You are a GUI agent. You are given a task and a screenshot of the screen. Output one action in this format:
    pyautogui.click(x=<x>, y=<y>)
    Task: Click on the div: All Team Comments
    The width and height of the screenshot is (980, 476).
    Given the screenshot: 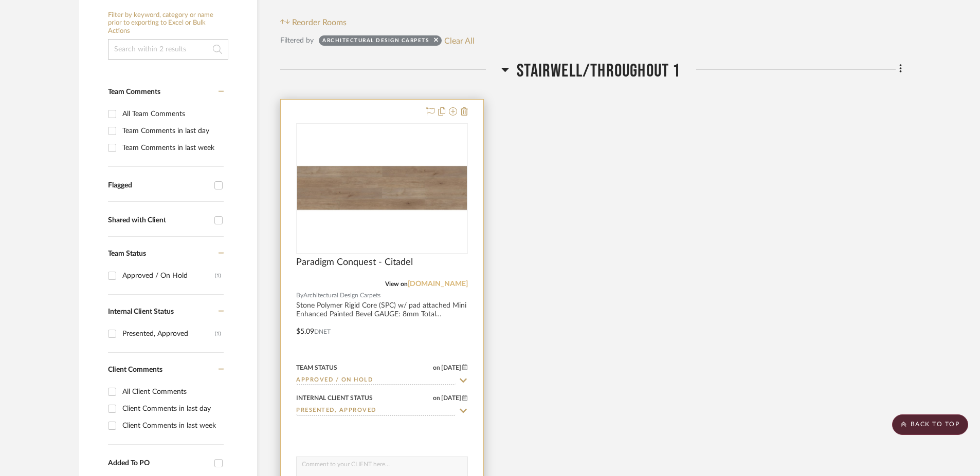 What is the action you would take?
    pyautogui.click(x=172, y=114)
    